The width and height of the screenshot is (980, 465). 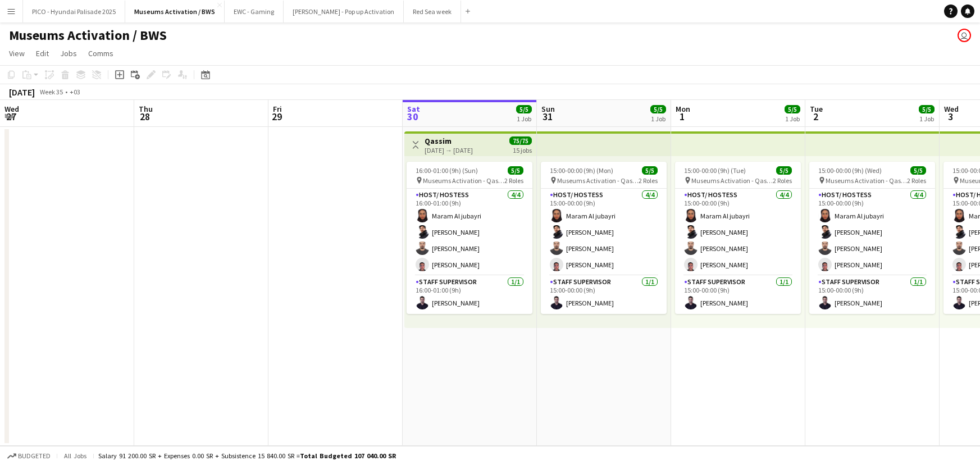 What do you see at coordinates (872, 238) in the screenshot?
I see `div: 15:00-00:00 (9h) (Wed)5/5 Museums Activation - Qassim2 RolesHost/ Hostess4/415:00-00:00 (9h)Maram...` at bounding box center [872, 238].